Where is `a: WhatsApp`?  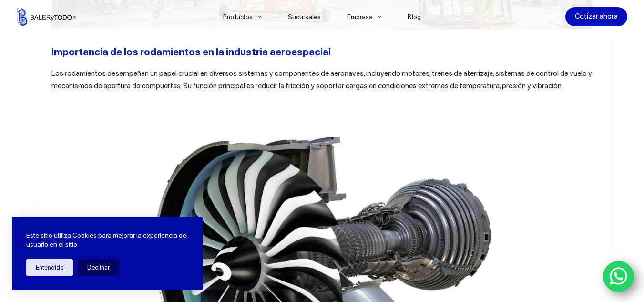 a: WhatsApp is located at coordinates (619, 277).